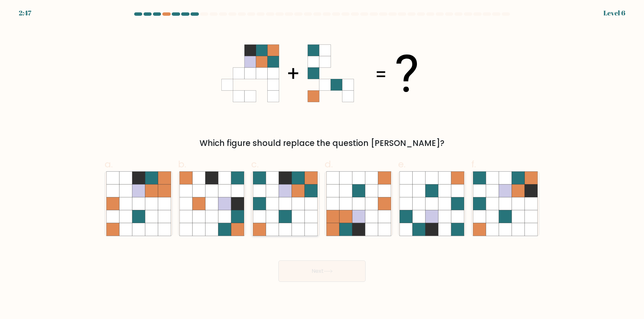 The height and width of the screenshot is (319, 644). I want to click on span: e., so click(402, 164).